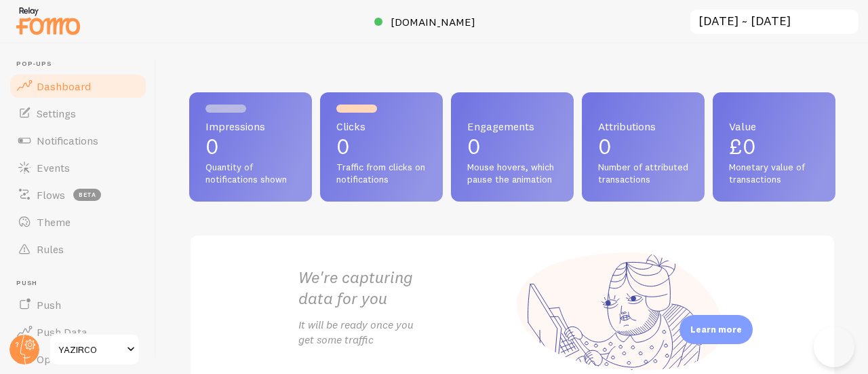 Image resolution: width=868 pixels, height=374 pixels. What do you see at coordinates (381, 173) in the screenshot?
I see `span: Traffic from clicks on notifications` at bounding box center [381, 173].